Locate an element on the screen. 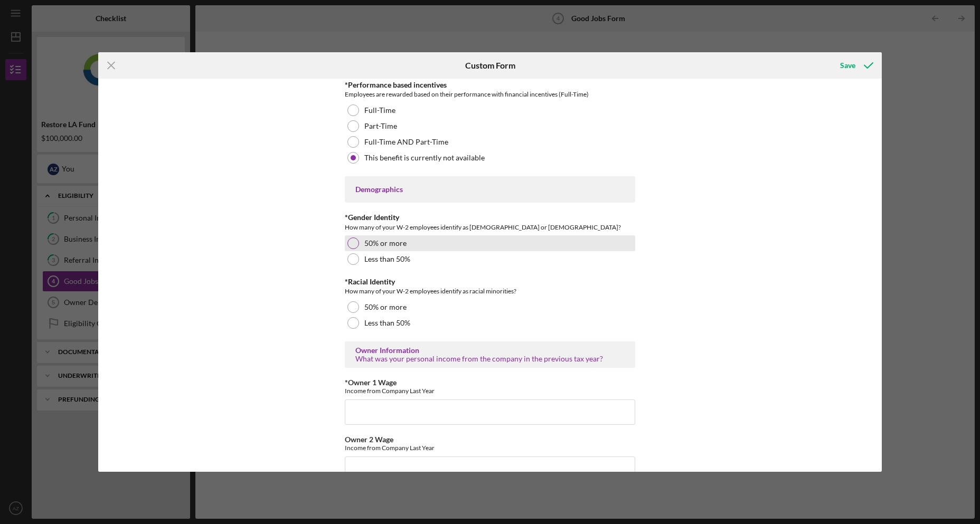  div: Save is located at coordinates (847, 65).